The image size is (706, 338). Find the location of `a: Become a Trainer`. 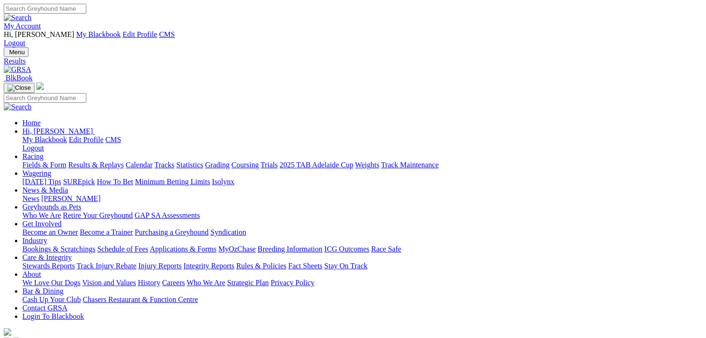

a: Become a Trainer is located at coordinates (106, 232).